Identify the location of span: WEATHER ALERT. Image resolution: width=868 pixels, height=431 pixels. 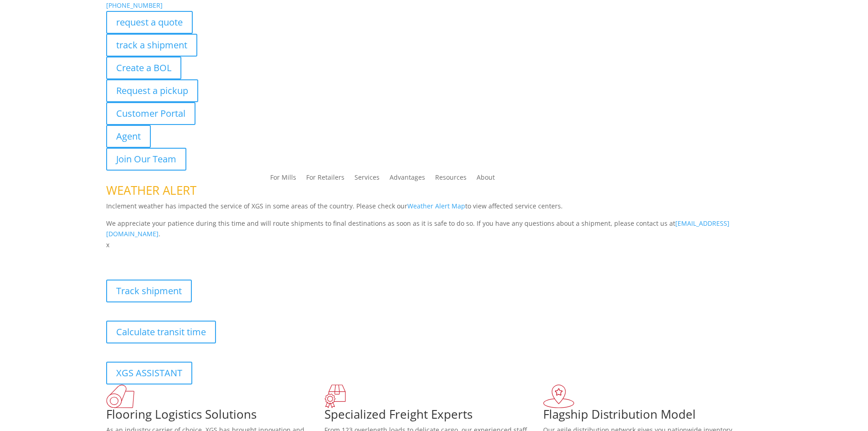
(151, 190).